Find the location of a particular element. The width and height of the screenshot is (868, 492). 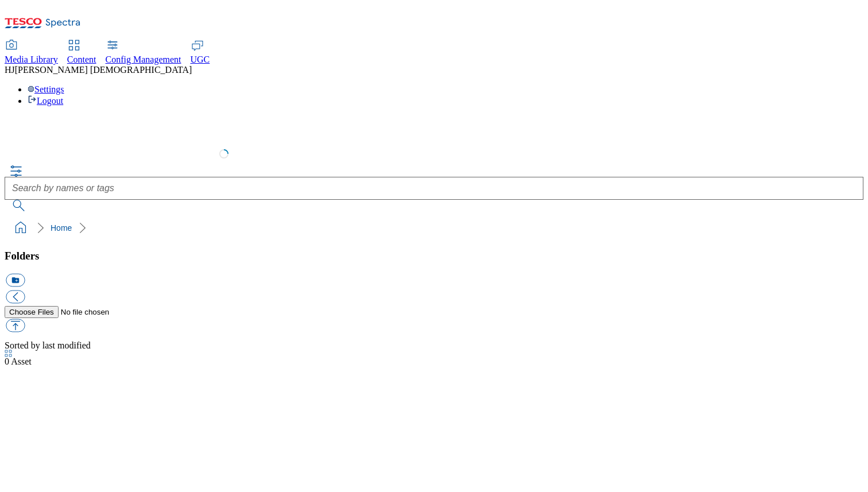

span: HJ is located at coordinates (10, 69).